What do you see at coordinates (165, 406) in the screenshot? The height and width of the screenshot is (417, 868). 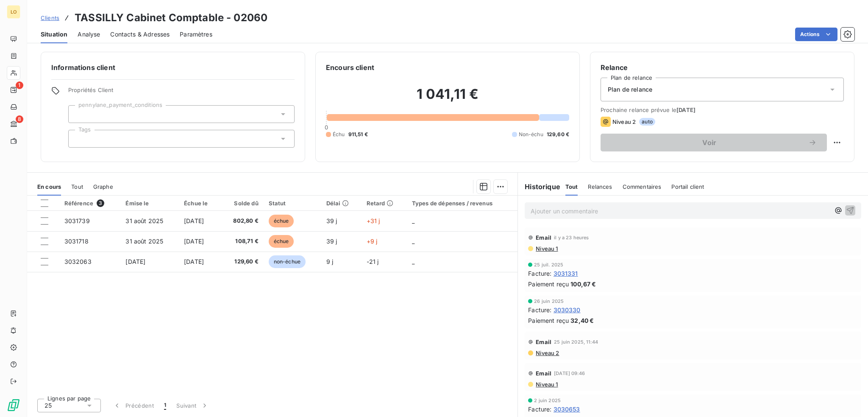 I see `button: 1` at bounding box center [165, 406].